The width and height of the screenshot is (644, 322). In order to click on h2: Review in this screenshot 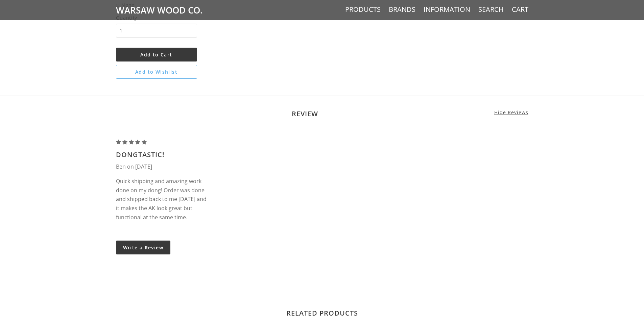, I will do `click(322, 113)`.